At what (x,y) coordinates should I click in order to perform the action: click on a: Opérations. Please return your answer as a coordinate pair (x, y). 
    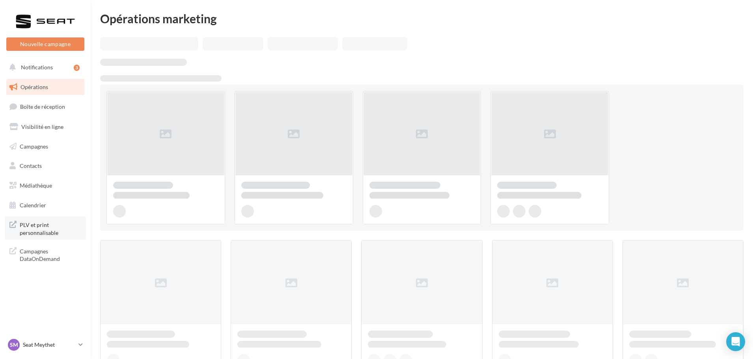
    Looking at the image, I should click on (45, 87).